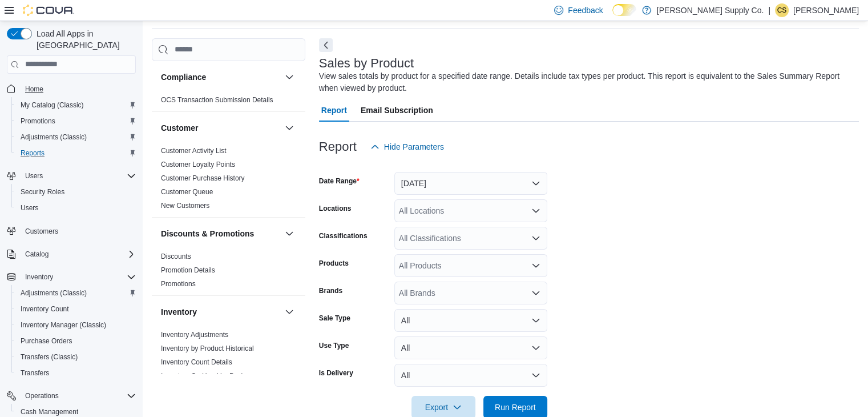  What do you see at coordinates (35, 373) in the screenshot?
I see `a: Transfers` at bounding box center [35, 373].